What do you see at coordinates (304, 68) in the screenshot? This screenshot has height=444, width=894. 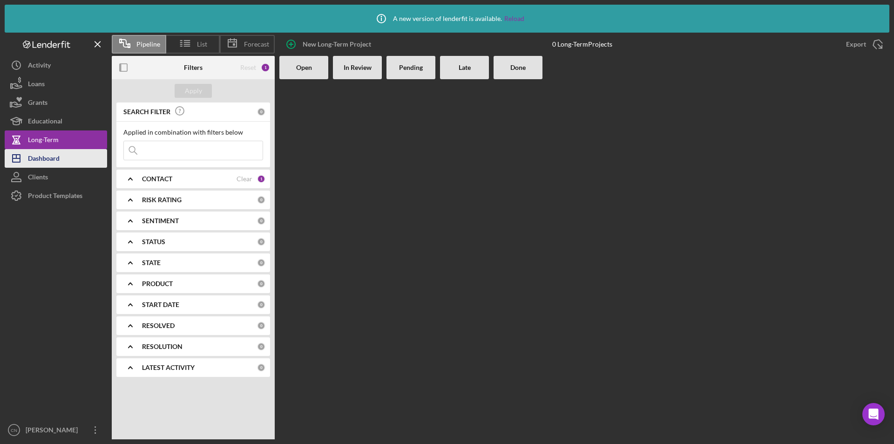 I see `b: Open` at bounding box center [304, 68].